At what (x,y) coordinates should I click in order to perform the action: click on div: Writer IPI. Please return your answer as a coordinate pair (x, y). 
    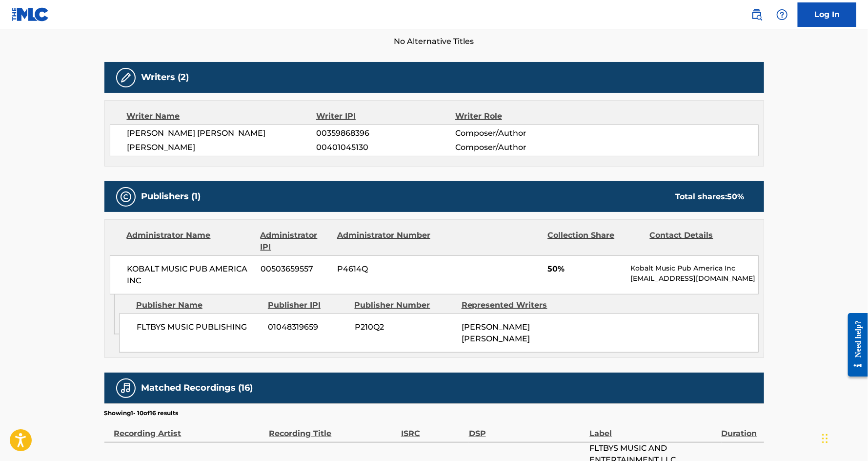
    Looking at the image, I should click on (385, 116).